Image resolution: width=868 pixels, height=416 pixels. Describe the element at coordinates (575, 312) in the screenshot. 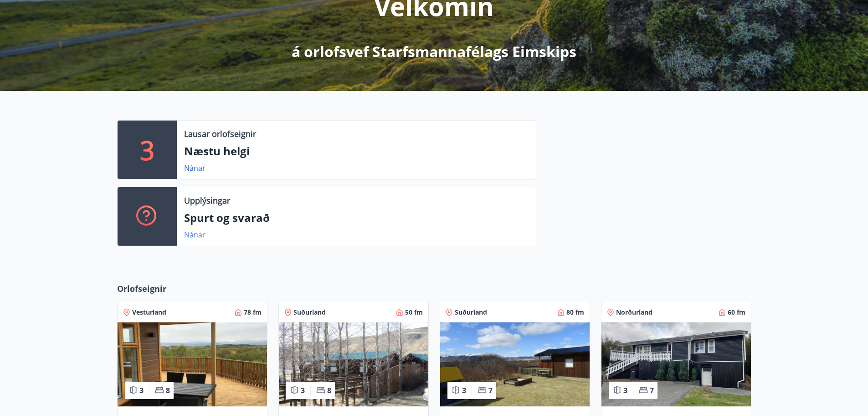

I see `span: 80 fm` at that location.